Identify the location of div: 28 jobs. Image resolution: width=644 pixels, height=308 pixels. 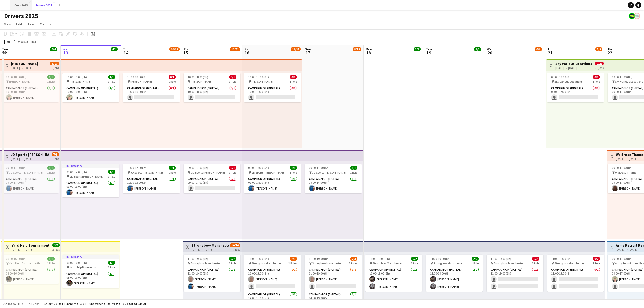
(600, 67).